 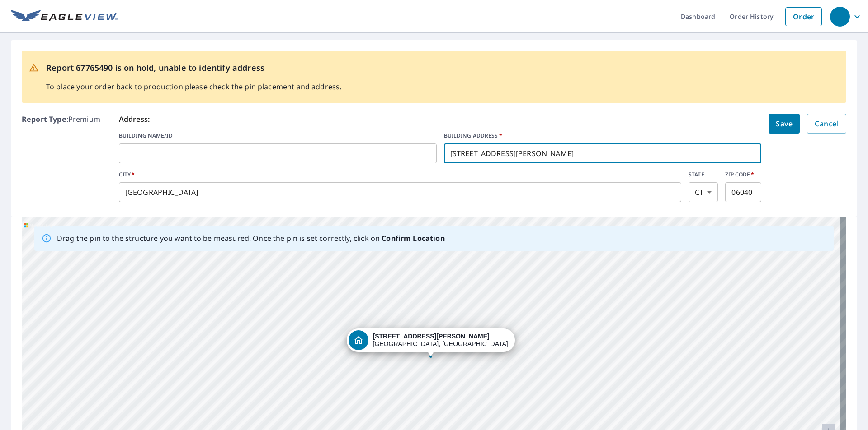 I want to click on label: BUILDING NAME/ID, so click(x=277, y=136).